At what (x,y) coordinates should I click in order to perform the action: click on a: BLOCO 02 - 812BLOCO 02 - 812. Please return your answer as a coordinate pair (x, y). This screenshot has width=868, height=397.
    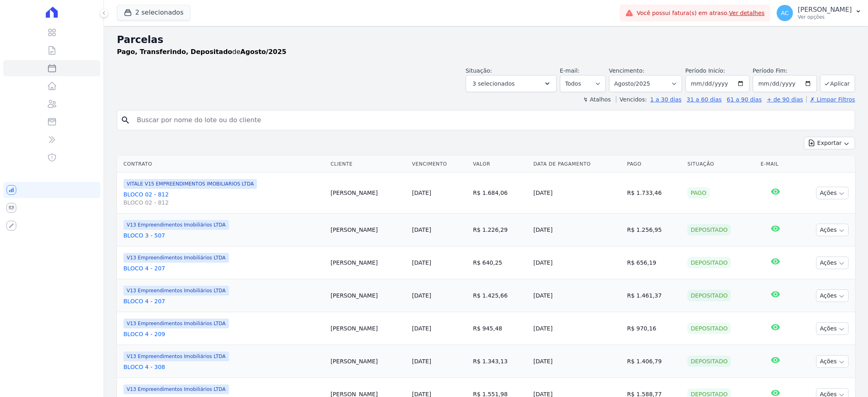
    Looking at the image, I should click on (224, 198).